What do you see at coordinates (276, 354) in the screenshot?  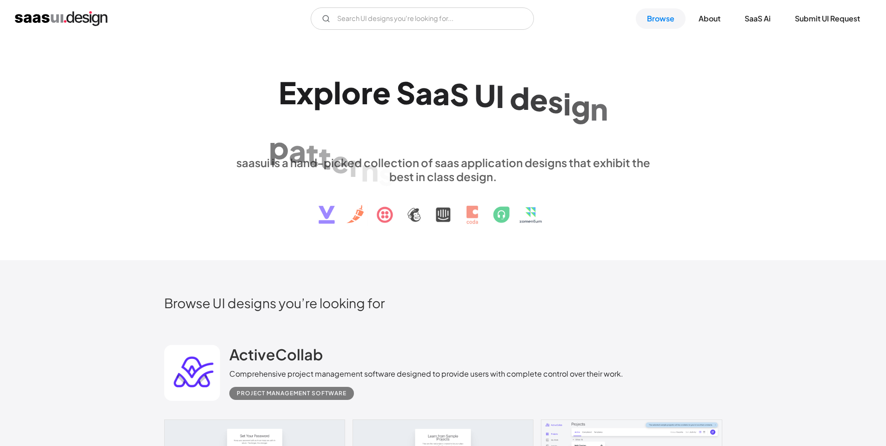 I see `h2: ActiveCollab` at bounding box center [276, 354].